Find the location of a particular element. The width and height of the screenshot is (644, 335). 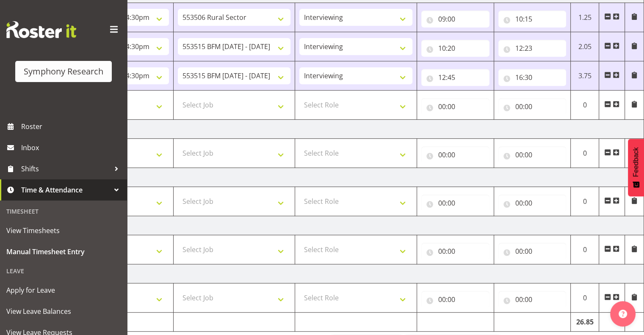

span: Manual Timesheet Entry is located at coordinates (63, 252).